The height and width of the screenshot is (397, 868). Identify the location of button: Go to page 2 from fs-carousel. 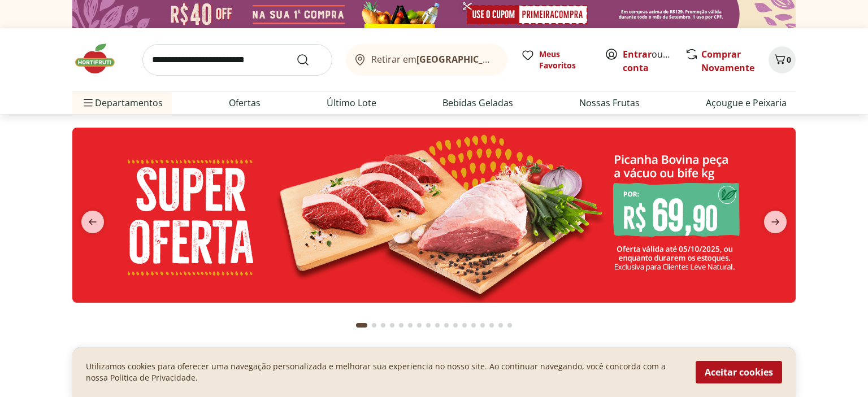
(374, 326).